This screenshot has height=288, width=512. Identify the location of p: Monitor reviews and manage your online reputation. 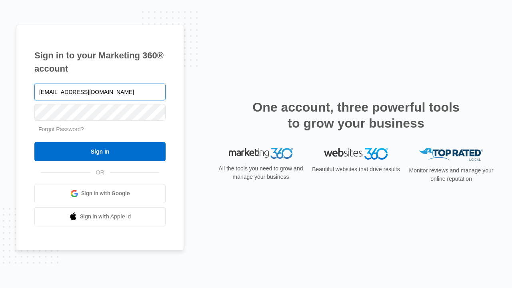
(451, 175).